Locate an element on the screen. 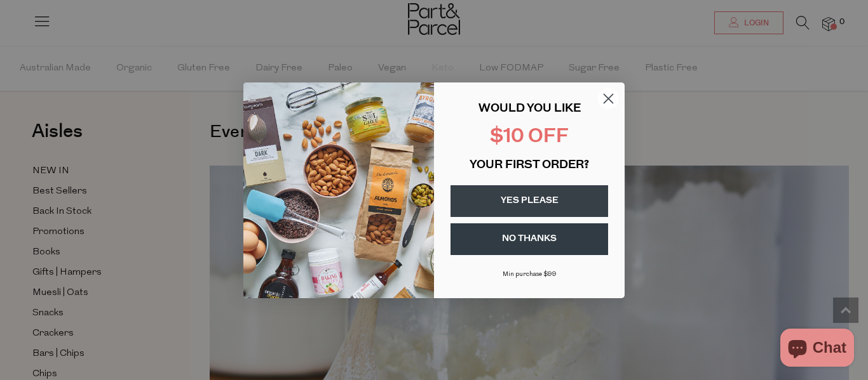 The height and width of the screenshot is (380, 868). span: $10 OFF is located at coordinates (529, 137).